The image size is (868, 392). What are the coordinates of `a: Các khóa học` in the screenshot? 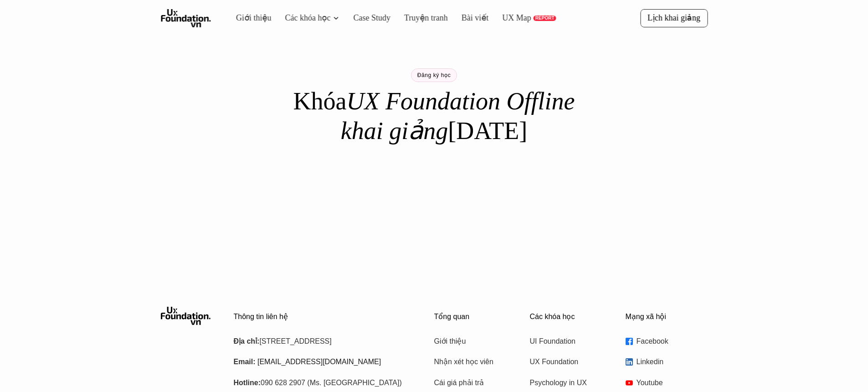 It's located at (305, 18).